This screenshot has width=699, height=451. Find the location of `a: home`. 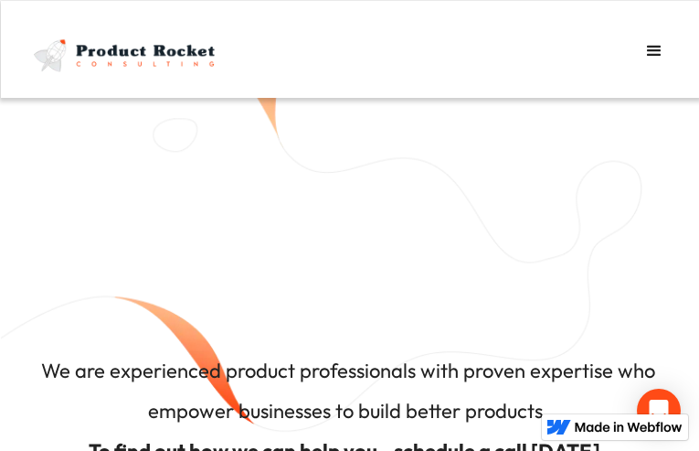

a: home is located at coordinates (122, 51).